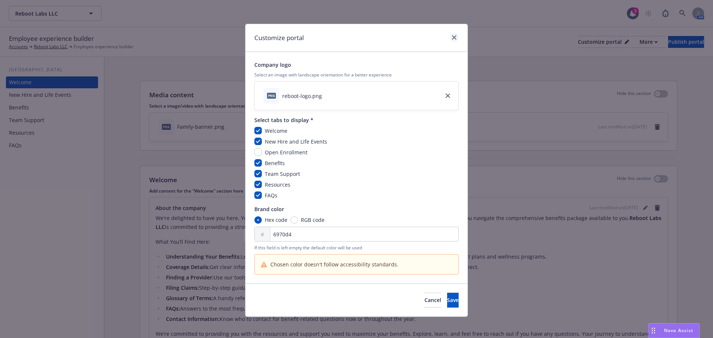  What do you see at coordinates (302, 96) in the screenshot?
I see `div: reboot-logo.png` at bounding box center [302, 96].